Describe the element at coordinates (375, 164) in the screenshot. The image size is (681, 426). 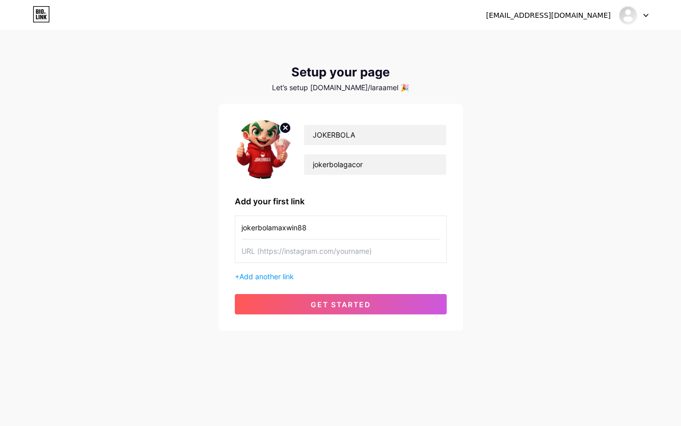
I see `input: bio` at that location.